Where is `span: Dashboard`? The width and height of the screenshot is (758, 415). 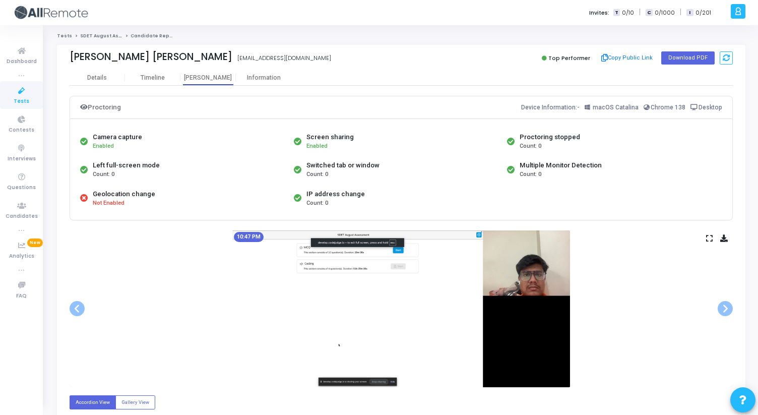
span: Dashboard is located at coordinates (22, 62).